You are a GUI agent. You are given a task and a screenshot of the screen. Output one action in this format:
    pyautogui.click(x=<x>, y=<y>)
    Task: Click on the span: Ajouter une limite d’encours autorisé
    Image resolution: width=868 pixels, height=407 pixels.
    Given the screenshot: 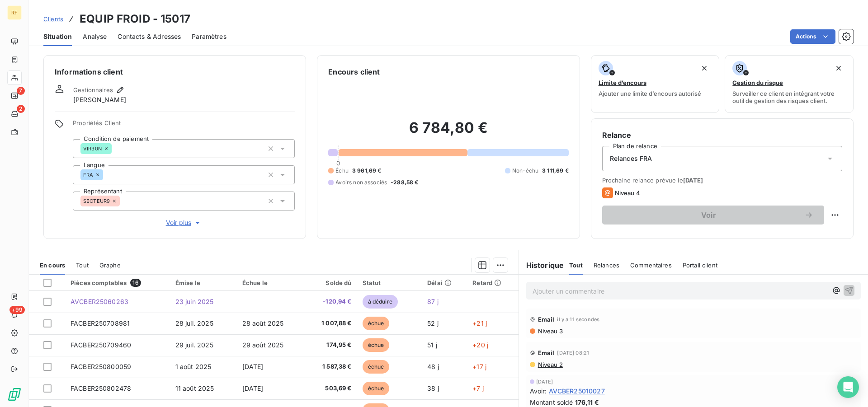 What is the action you would take?
    pyautogui.click(x=649, y=93)
    